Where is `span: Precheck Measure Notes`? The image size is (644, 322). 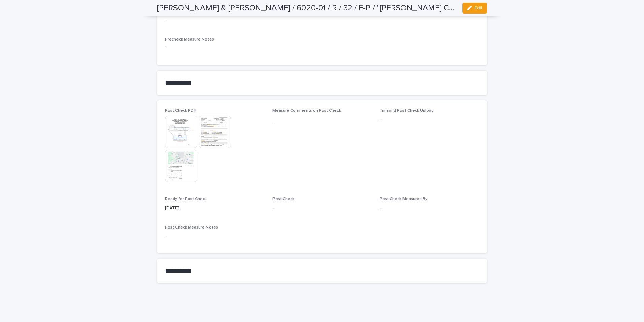 span: Precheck Measure Notes is located at coordinates (189, 39).